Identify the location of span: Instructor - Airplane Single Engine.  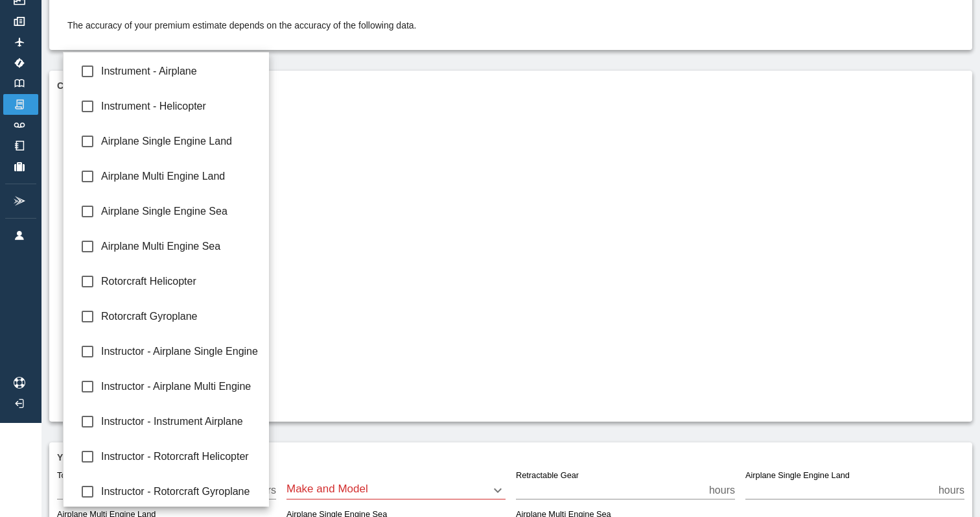
(180, 351).